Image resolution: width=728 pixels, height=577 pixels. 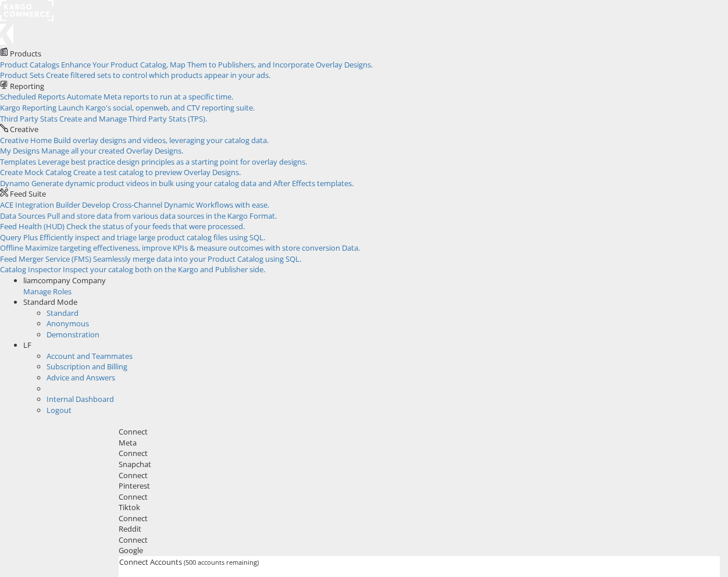 I want to click on span: Create filtered sets to control which products appear in your ads., so click(x=158, y=75).